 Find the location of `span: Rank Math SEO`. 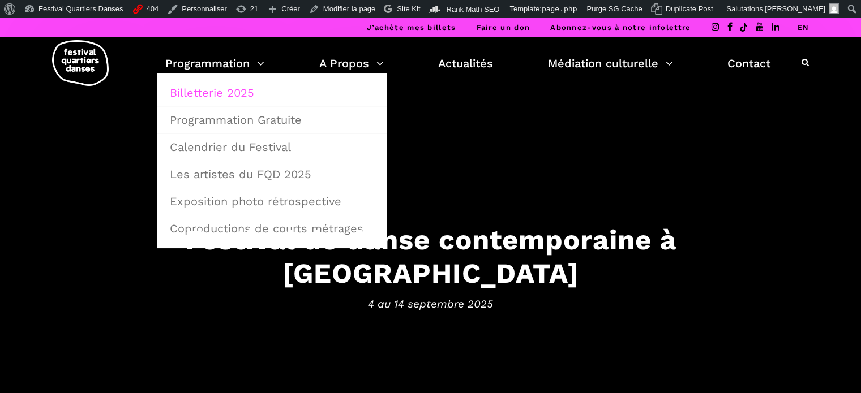

span: Rank Math SEO is located at coordinates (472, 9).